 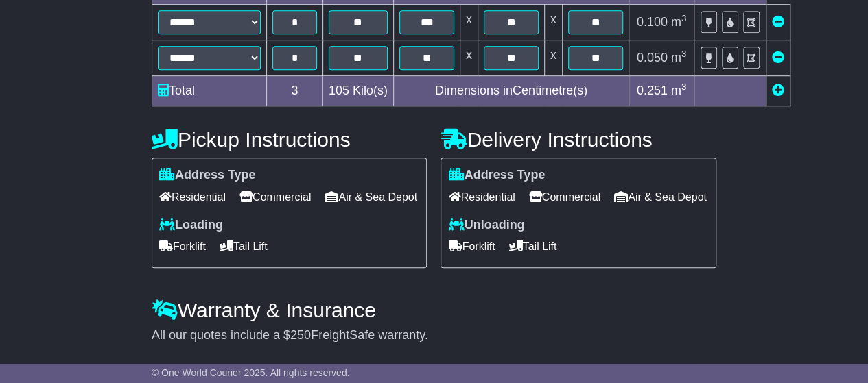 What do you see at coordinates (251, 373) in the screenshot?
I see `span: © One World Courier 2025. All rights reserved.` at bounding box center [251, 373].